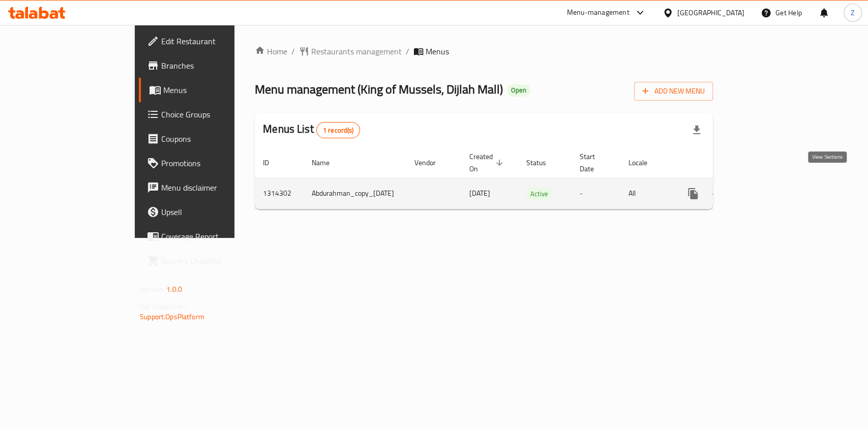  What do you see at coordinates (209, 66) in the screenshot?
I see `a: Branches` at bounding box center [209, 66].